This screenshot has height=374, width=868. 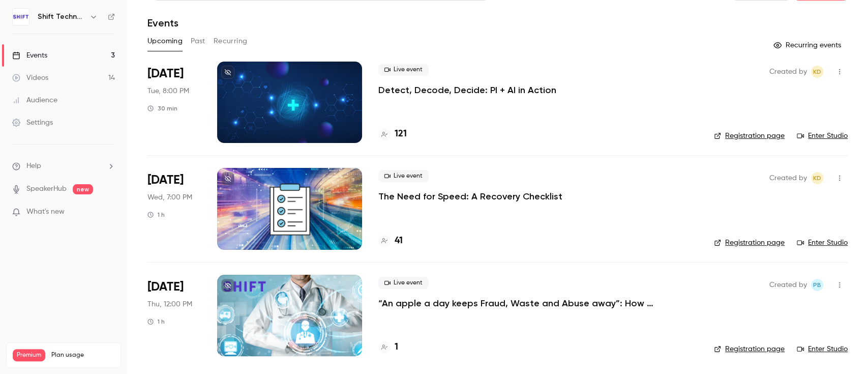 I want to click on span: Tue, 8:00 PM, so click(x=168, y=91).